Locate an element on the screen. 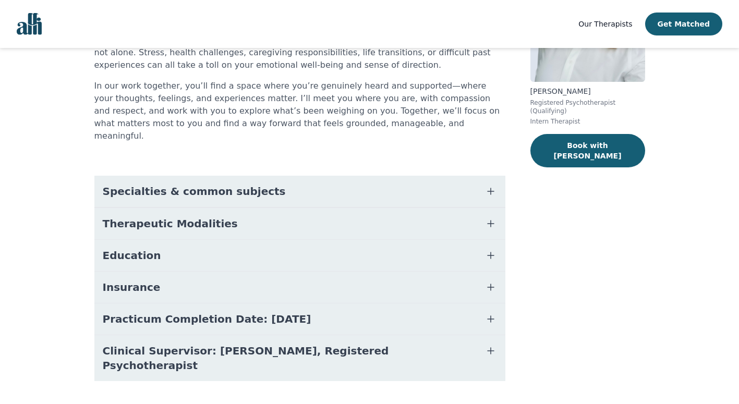  p: Intern Therapist is located at coordinates (588, 122).